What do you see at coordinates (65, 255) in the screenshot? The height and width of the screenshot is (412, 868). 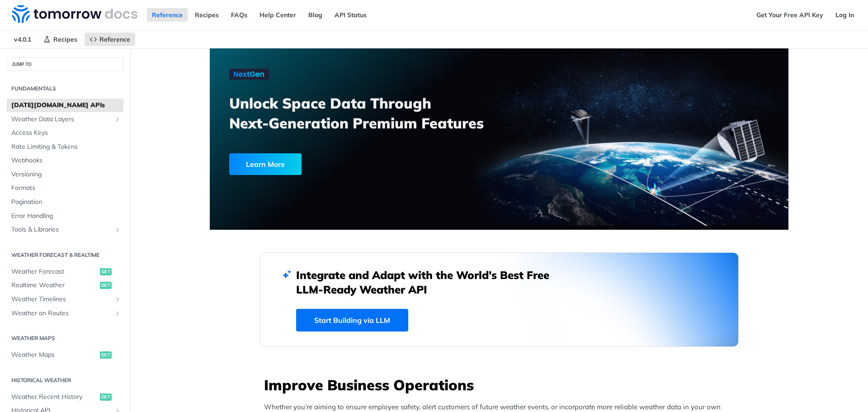 I see `h2: Weather Forecast & realtime` at bounding box center [65, 255].